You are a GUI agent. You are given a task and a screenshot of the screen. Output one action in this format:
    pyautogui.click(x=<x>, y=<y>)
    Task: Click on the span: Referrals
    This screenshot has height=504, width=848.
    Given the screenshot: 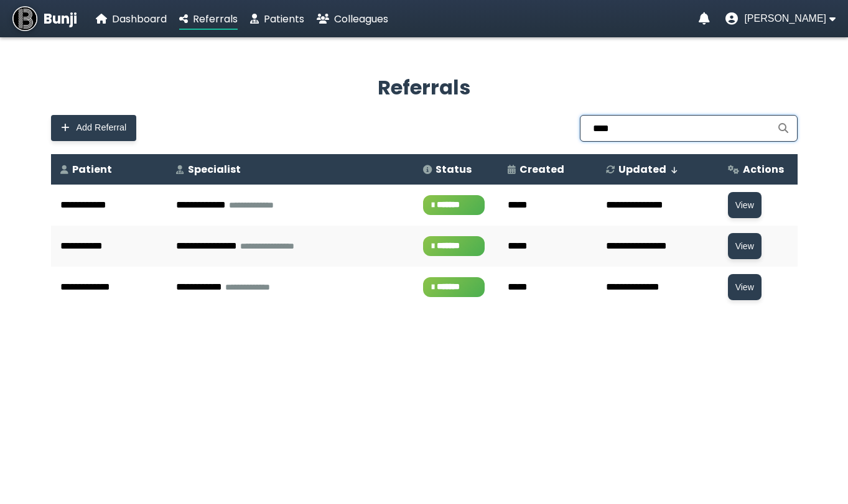 What is the action you would take?
    pyautogui.click(x=215, y=18)
    